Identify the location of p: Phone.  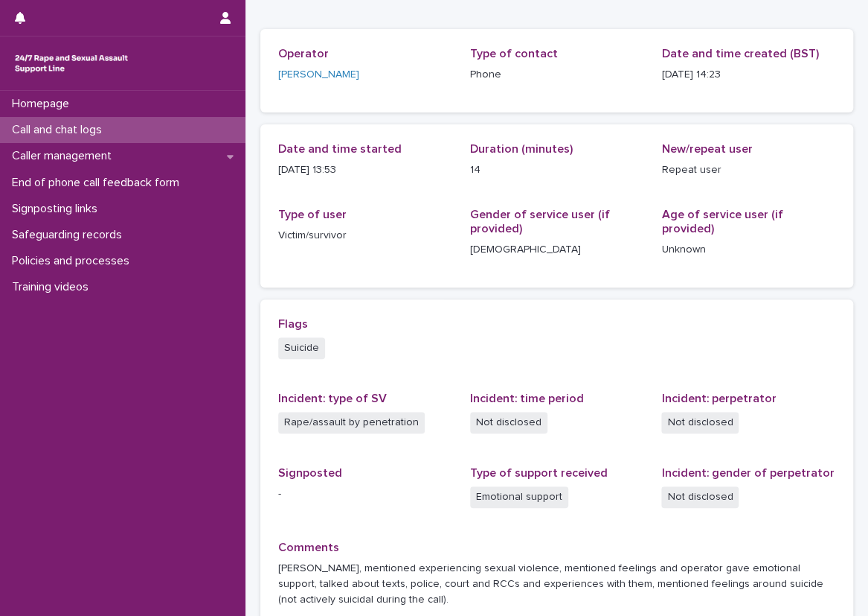
(557, 75).